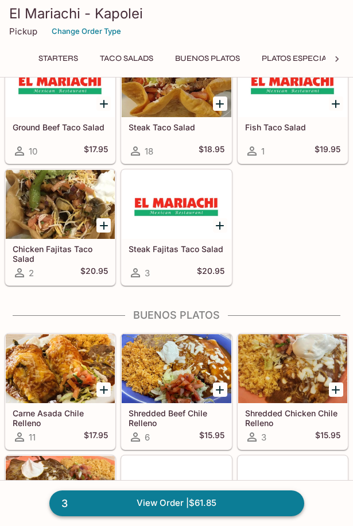 This screenshot has width=353, height=526. Describe the element at coordinates (293, 490) in the screenshot. I see `div: Crab Chile Relleno` at that location.